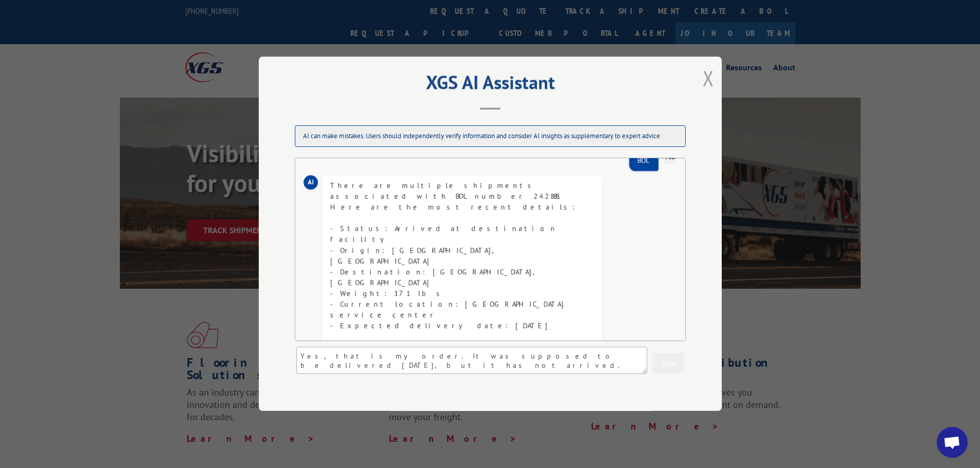 Image resolution: width=980 pixels, height=468 pixels. What do you see at coordinates (311, 182) in the screenshot?
I see `div: AI` at bounding box center [311, 182].